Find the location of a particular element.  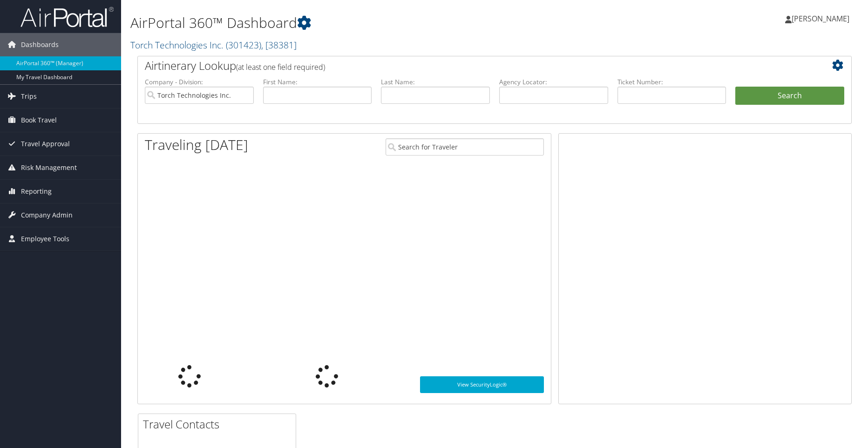

span: Reporting is located at coordinates (37, 191).